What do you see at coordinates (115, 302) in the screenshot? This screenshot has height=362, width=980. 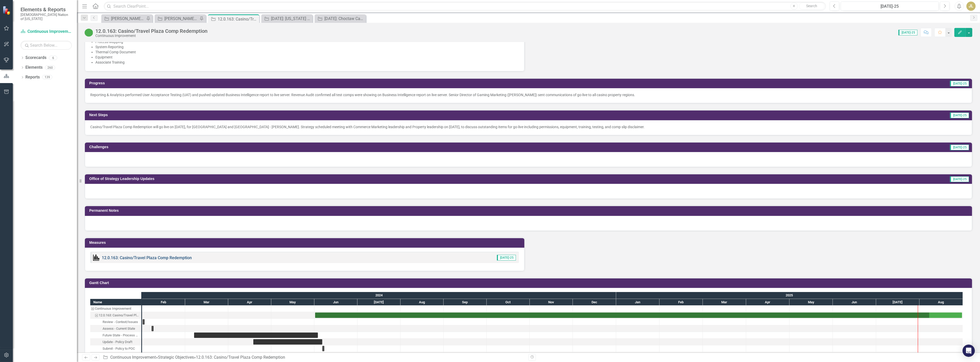 I see `div: Name` at bounding box center [115, 302].